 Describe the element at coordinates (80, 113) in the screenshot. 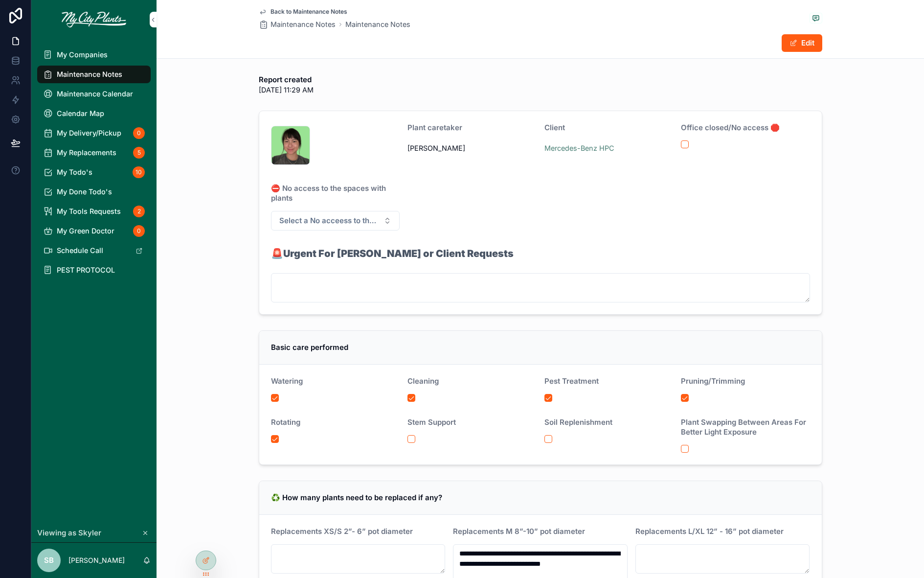

I see `span: Calendar Map` at that location.